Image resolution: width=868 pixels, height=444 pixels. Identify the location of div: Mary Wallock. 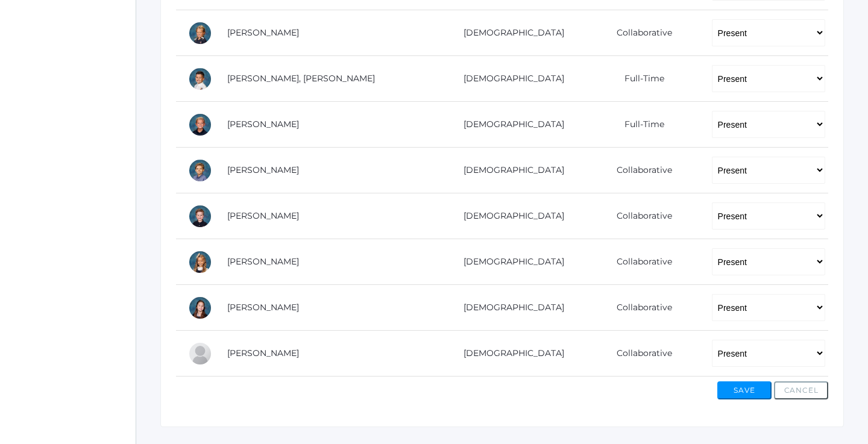
(200, 353).